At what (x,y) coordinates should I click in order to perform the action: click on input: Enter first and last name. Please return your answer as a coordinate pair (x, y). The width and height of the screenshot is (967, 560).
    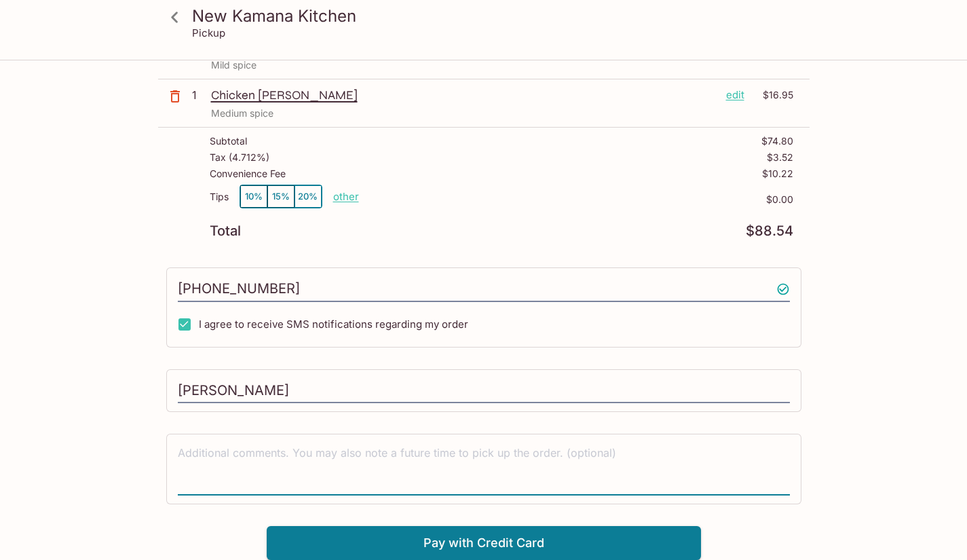
    Looking at the image, I should click on (484, 391).